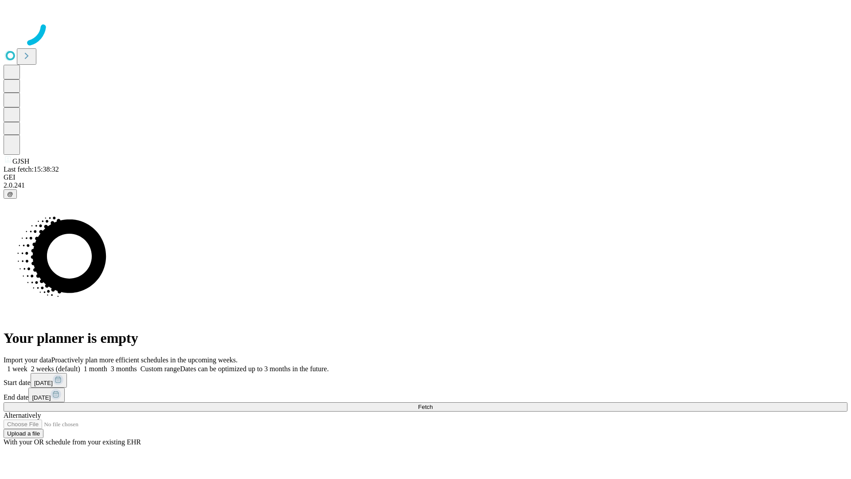  I want to click on div: 2.0.241, so click(426, 185).